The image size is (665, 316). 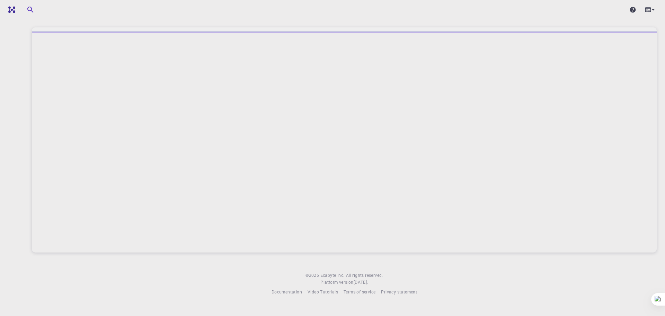 What do you see at coordinates (323, 291) in the screenshot?
I see `span: Video Tutorials` at bounding box center [323, 291].